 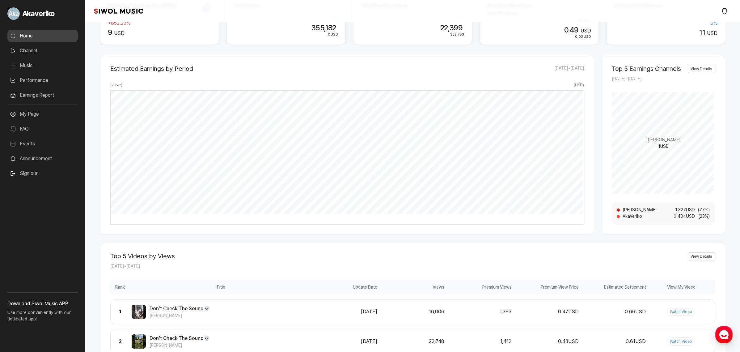 What do you see at coordinates (345, 287) in the screenshot?
I see `div: Update Date` at bounding box center [345, 287].